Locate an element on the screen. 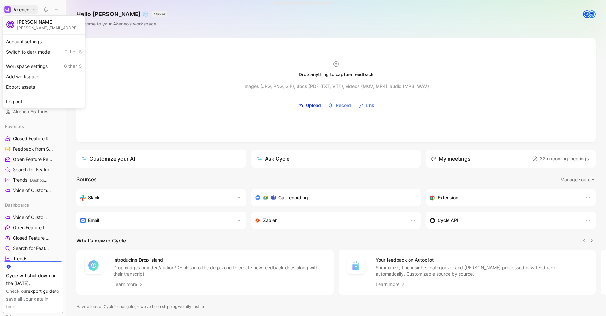  div: Workspace settings is located at coordinates (44, 66).